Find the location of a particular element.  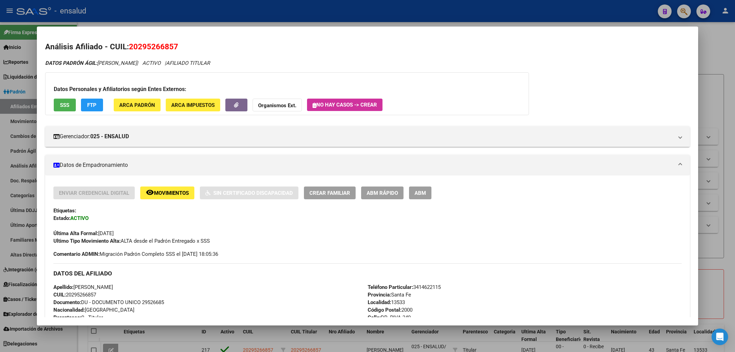

button: No hay casos -> Crear is located at coordinates (345, 105).